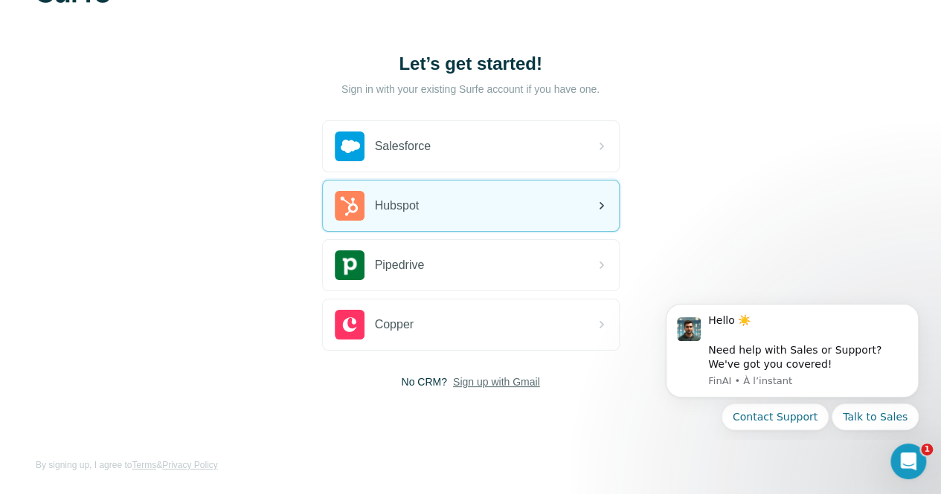 The height and width of the screenshot is (494, 941). I want to click on div: Message content, so click(164, 51).